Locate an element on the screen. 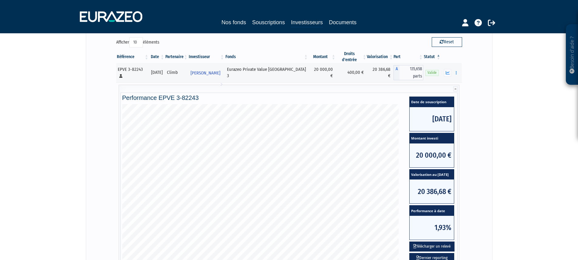 This screenshot has width=578, height=260. a: Nos fonds is located at coordinates (234, 22).